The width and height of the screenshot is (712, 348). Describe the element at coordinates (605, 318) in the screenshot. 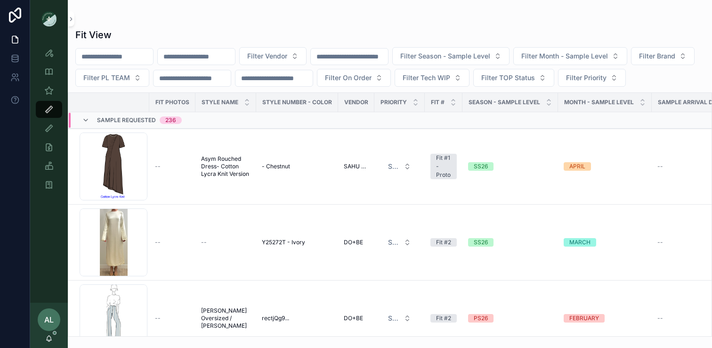

I see `a: FEBRUARY` at that location.